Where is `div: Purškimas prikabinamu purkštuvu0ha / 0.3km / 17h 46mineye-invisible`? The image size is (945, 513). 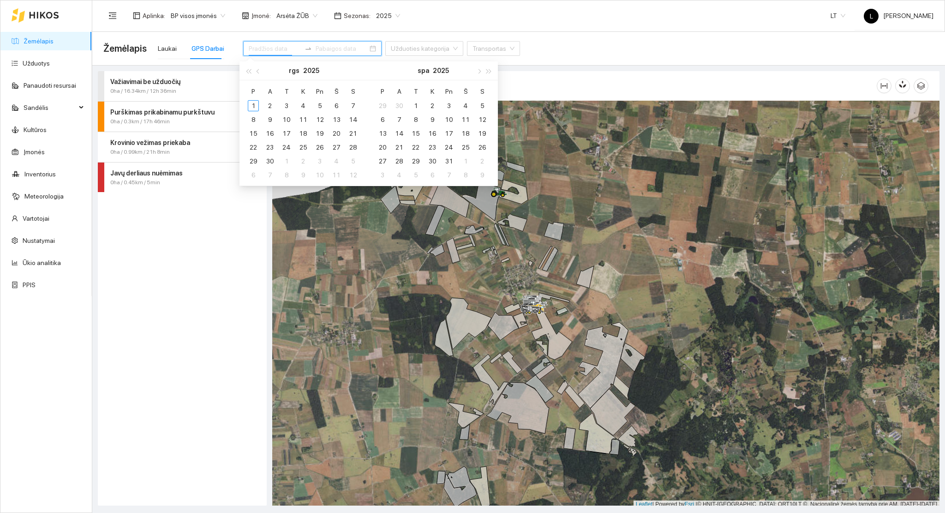 div: Purškimas prikabinamu purkštuvu0ha / 0.3km / 17h 46mineye-invisible is located at coordinates (182, 116).